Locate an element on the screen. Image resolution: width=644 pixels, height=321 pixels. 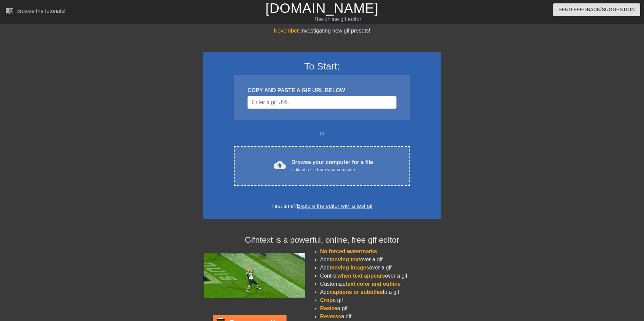
span: menu_book is located at coordinates (9, 11).